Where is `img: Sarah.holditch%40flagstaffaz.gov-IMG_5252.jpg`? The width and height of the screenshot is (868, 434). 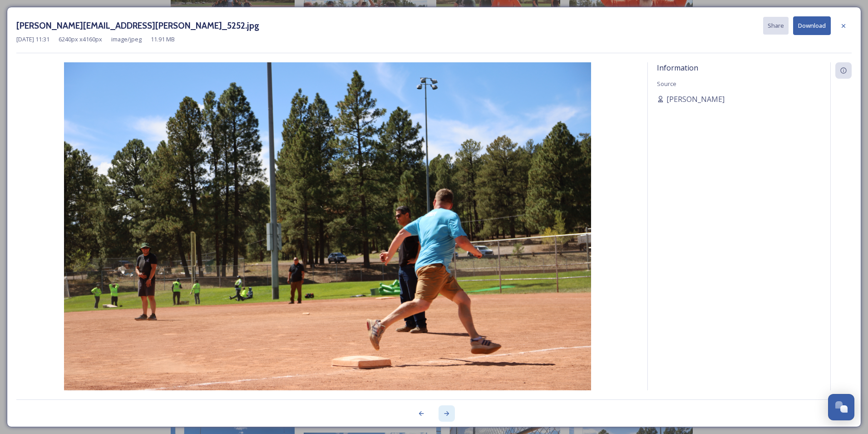 img: Sarah.holditch%40flagstaffaz.gov-IMG_5252.jpg is located at coordinates (327, 238).